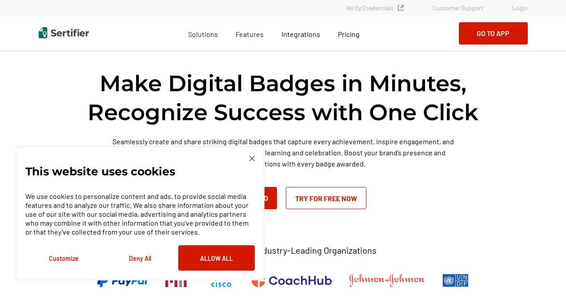 The width and height of the screenshot is (566, 296). What do you see at coordinates (283, 250) in the screenshot?
I see `p: Trusted by +1500 Industry-Leading Organizations` at bounding box center [283, 250].